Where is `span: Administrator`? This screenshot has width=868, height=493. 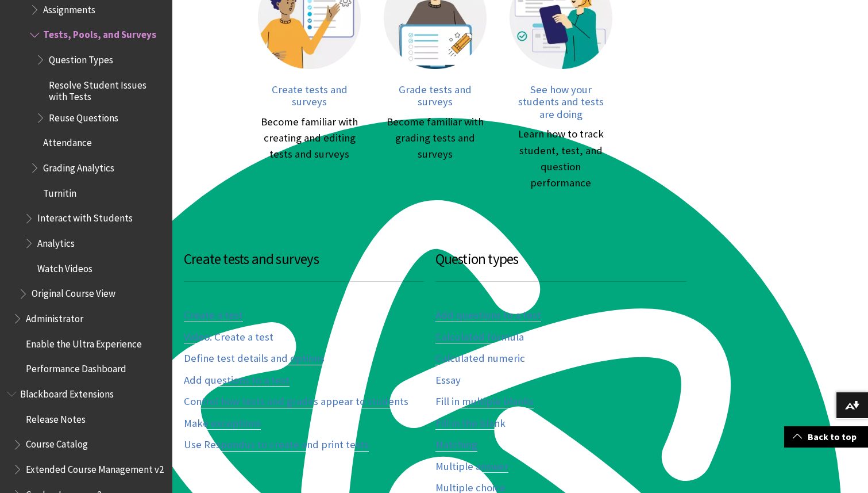
span: Administrator is located at coordinates (55, 316).